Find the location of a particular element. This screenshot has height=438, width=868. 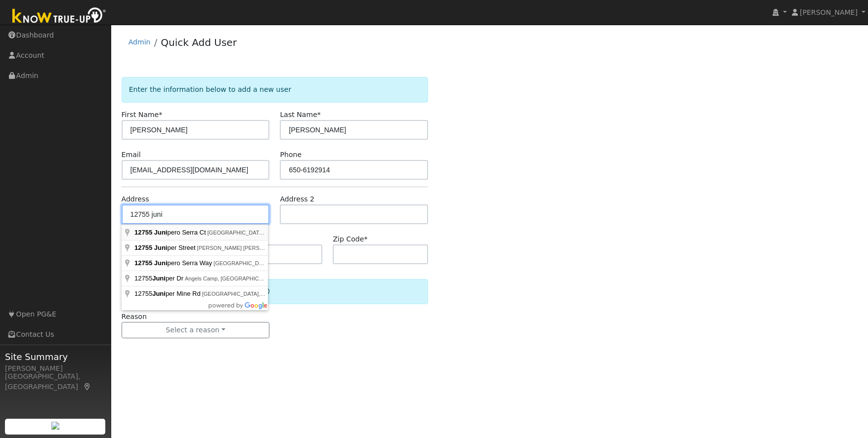

div: Select the reason for adding this user is located at coordinates (275, 292).